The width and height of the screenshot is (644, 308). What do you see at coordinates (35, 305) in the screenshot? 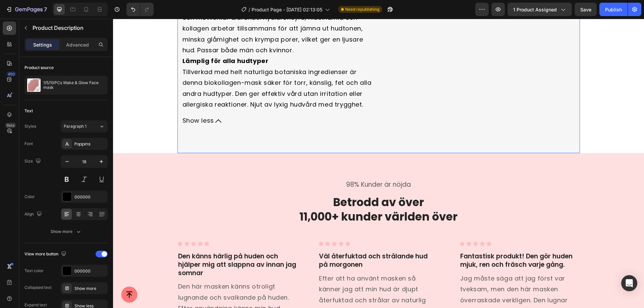
I see `div: Expand text` at bounding box center [35, 305].